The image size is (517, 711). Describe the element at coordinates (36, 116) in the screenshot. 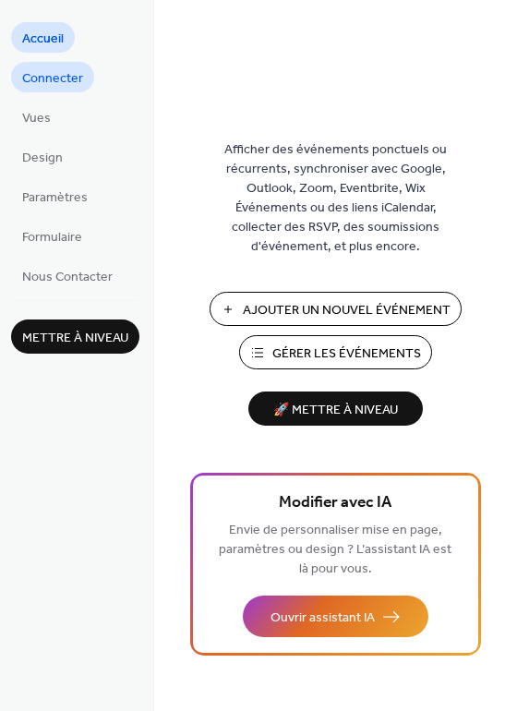

I see `a: Vues` at that location.